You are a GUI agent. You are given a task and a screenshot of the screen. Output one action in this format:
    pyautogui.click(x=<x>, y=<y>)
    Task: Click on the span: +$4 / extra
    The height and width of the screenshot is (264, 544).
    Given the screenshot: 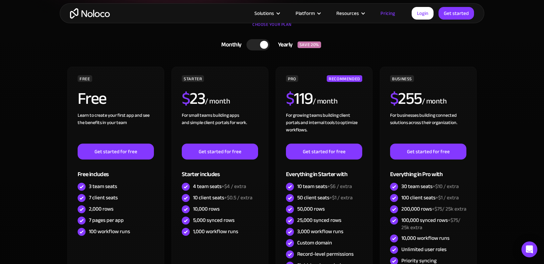 What is the action you would take?
    pyautogui.click(x=234, y=187)
    